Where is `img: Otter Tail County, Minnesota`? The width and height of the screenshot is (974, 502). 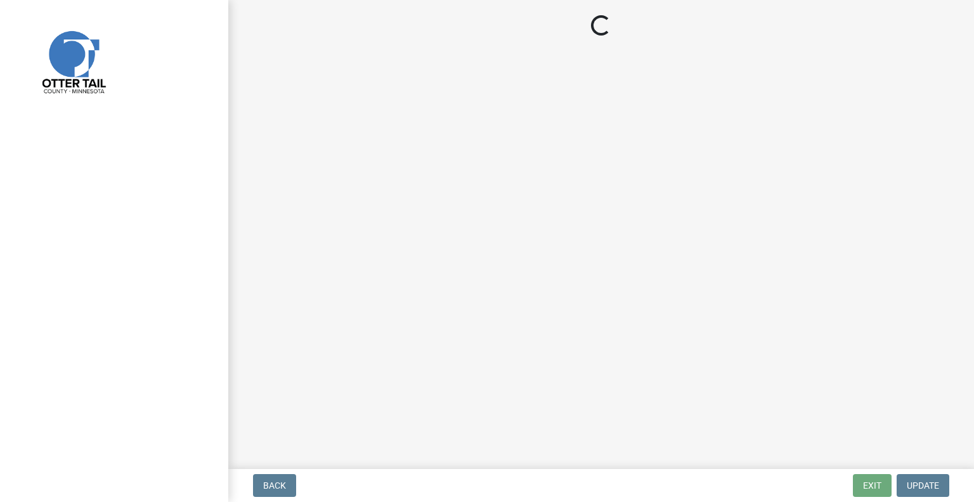 img: Otter Tail County, Minnesota is located at coordinates (73, 61).